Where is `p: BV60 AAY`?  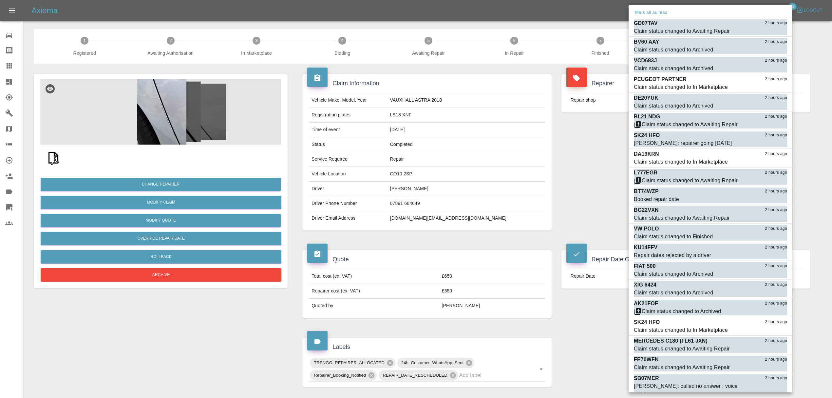 p: BV60 AAY is located at coordinates (646, 42).